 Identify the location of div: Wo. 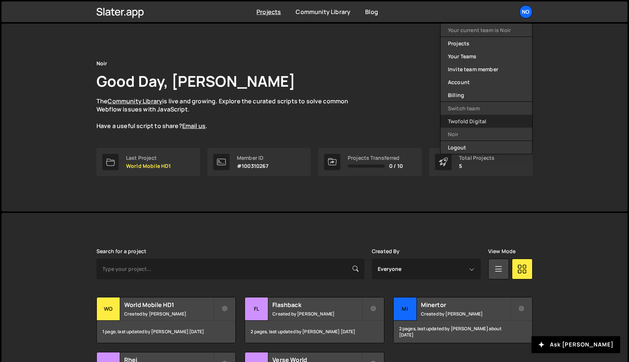
(108, 309).